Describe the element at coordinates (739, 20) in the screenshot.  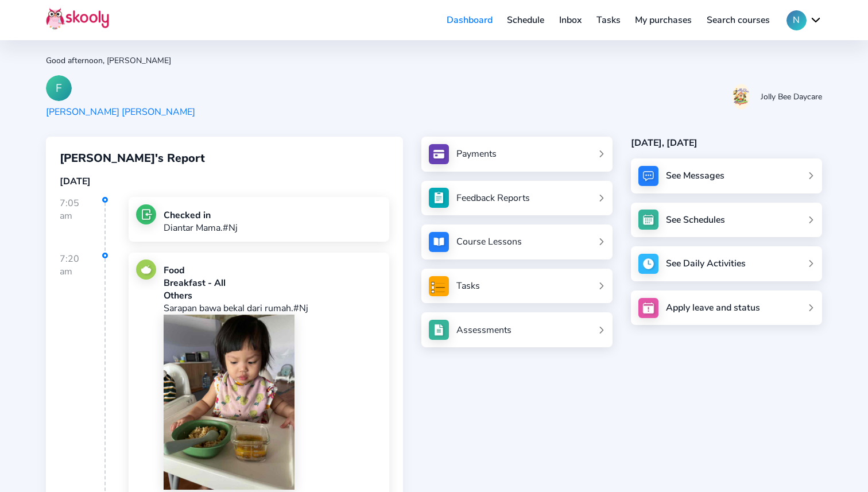
I see `a: Search courses` at that location.